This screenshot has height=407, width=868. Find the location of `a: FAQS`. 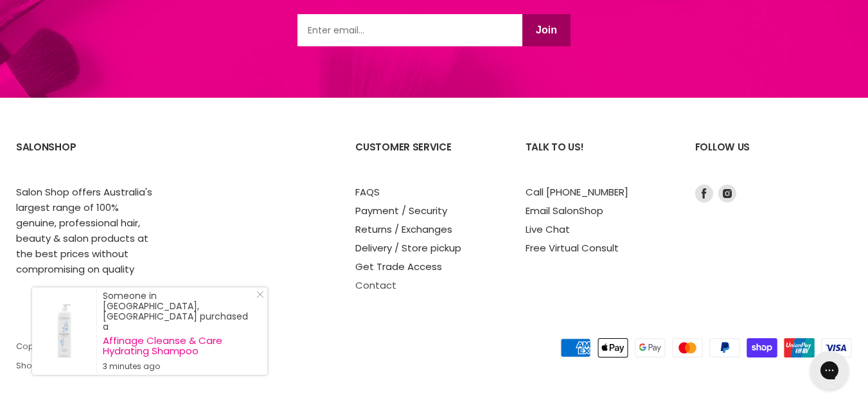

a: FAQS is located at coordinates (367, 191).